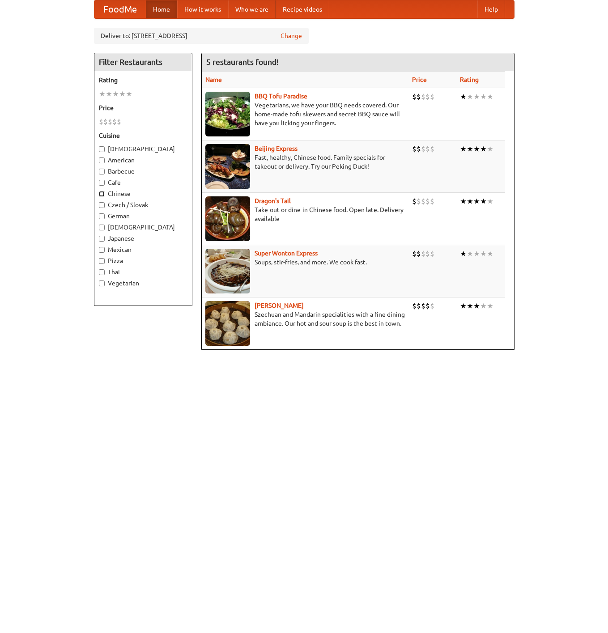 This screenshot has width=608, height=633. I want to click on ng-pluralize: 5 restaurants found!, so click(243, 62).